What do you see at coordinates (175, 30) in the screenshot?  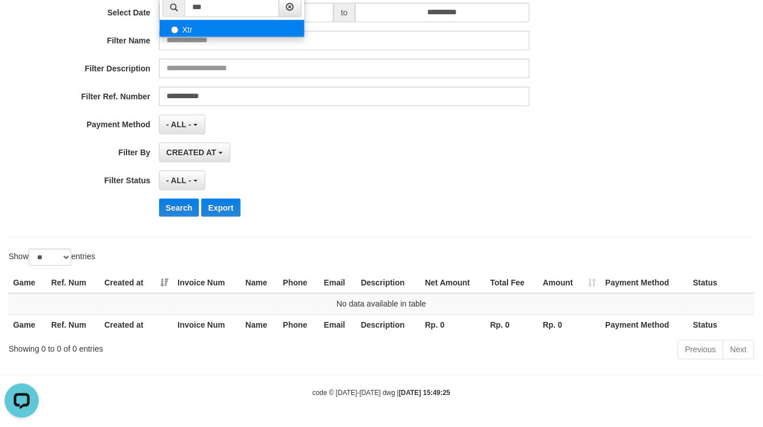 I see `input: Xtr` at bounding box center [175, 30].